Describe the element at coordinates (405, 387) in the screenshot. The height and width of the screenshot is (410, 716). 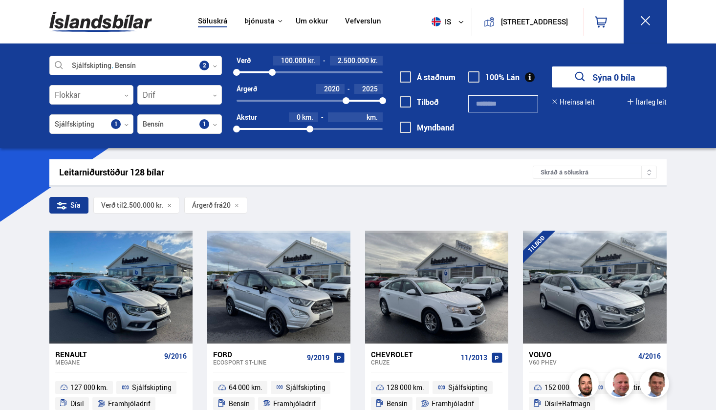
I see `span: 128 000 km.` at that location.